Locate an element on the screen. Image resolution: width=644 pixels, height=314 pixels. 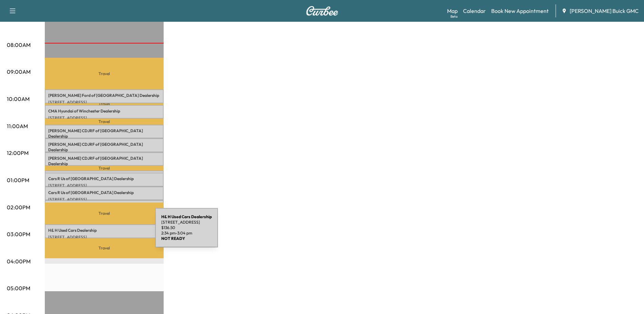
p: CMA Hyundai of Winchester Dealership is located at coordinates (104, 111).